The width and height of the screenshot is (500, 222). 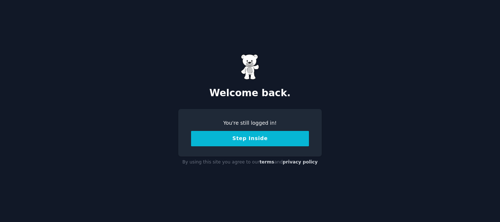 What do you see at coordinates (250, 93) in the screenshot?
I see `h2: Welcome back.` at bounding box center [250, 93].